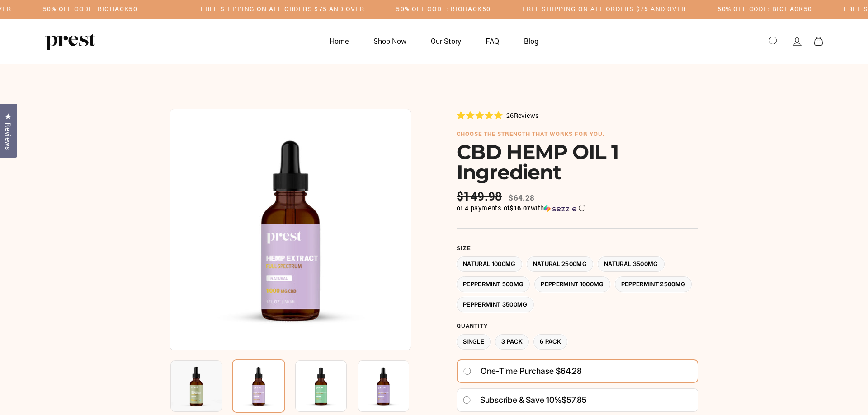 This screenshot has height=415, width=868. What do you see at coordinates (577, 208) in the screenshot?
I see `div: or 4 payments of$16.07withSezzle Click to learn more about Sezzle` at bounding box center [577, 208].